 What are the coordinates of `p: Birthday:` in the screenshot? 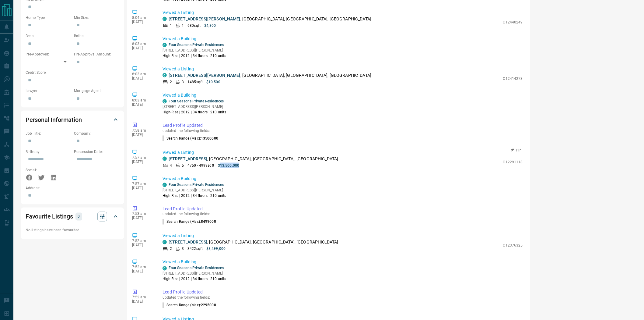 It's located at (48, 152).